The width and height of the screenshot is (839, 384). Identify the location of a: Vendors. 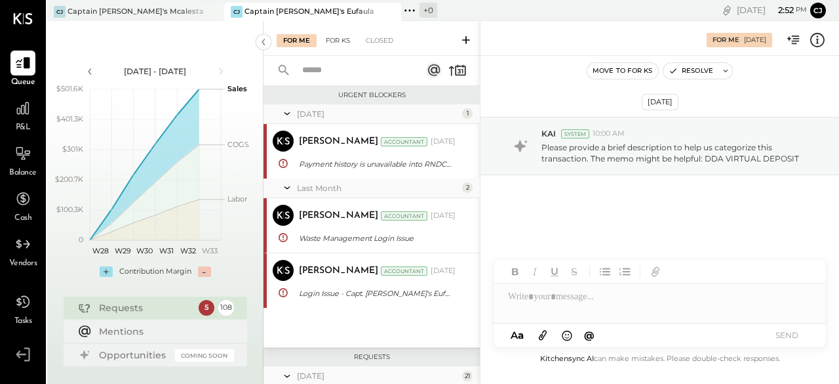
(23, 250).